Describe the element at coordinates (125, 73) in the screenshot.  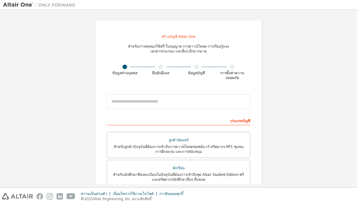
I see `font: ข้อมูลส่วนบุคคล` at that location.